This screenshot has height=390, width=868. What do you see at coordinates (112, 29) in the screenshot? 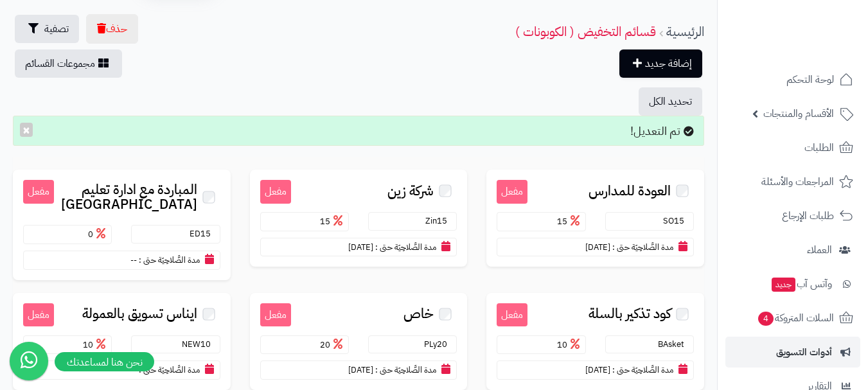
I see `button: حذف` at bounding box center [112, 29].